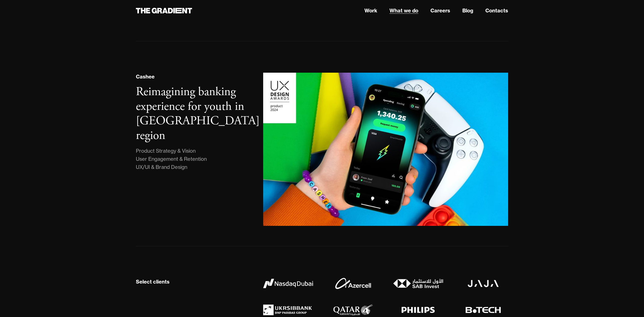 The image size is (644, 317). What do you see at coordinates (153, 282) in the screenshot?
I see `div: Select clients` at bounding box center [153, 282].